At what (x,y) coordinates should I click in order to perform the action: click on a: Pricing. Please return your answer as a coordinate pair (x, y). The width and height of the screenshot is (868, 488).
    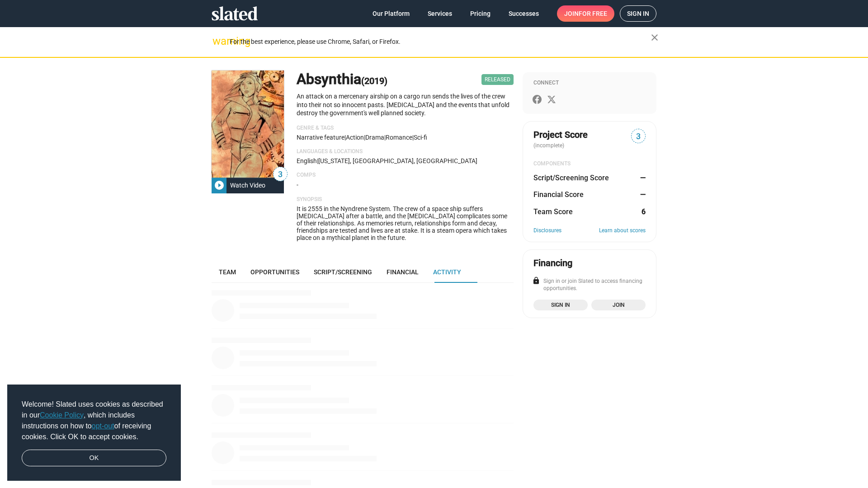
    Looking at the image, I should click on (480, 14).